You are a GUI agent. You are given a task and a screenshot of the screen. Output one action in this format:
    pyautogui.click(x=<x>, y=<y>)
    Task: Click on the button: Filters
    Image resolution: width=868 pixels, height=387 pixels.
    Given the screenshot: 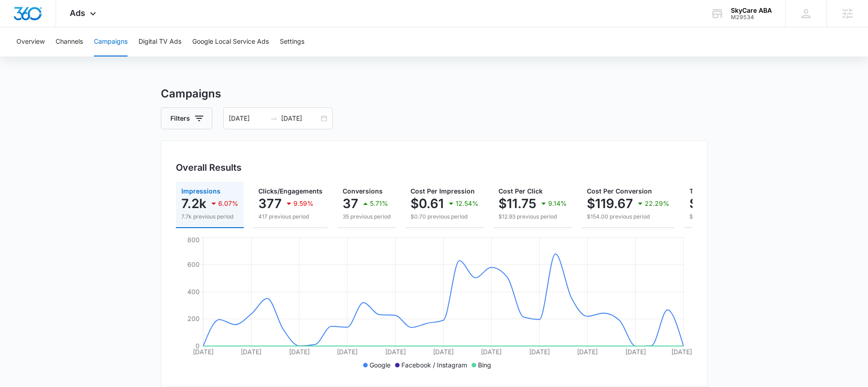 What is the action you would take?
    pyautogui.click(x=186, y=119)
    